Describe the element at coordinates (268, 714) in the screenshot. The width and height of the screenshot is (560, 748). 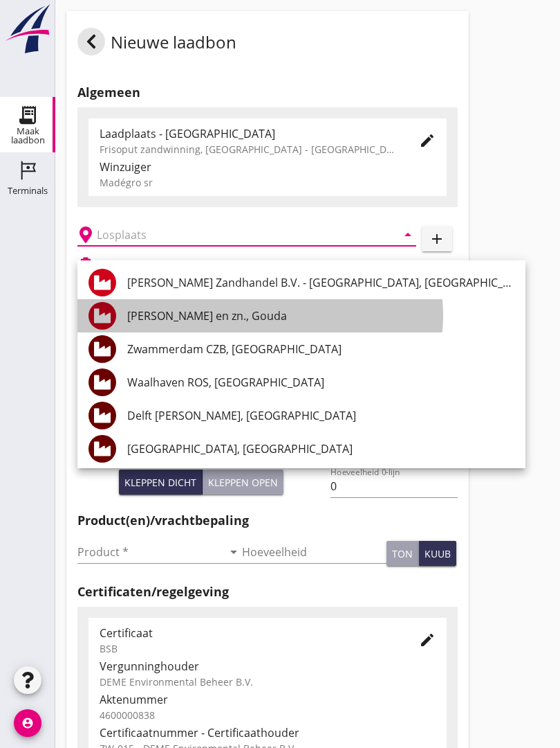
I see `div: 4600000838` at that location.